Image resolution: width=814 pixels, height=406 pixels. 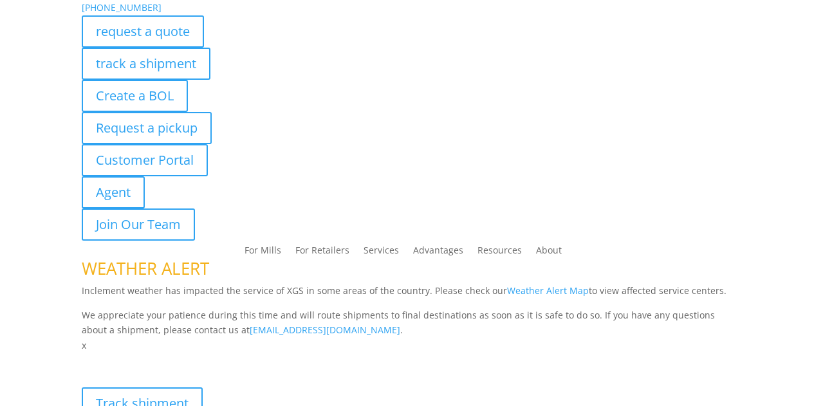 What do you see at coordinates (138, 225) in the screenshot?
I see `a: Join Our Team` at bounding box center [138, 225].